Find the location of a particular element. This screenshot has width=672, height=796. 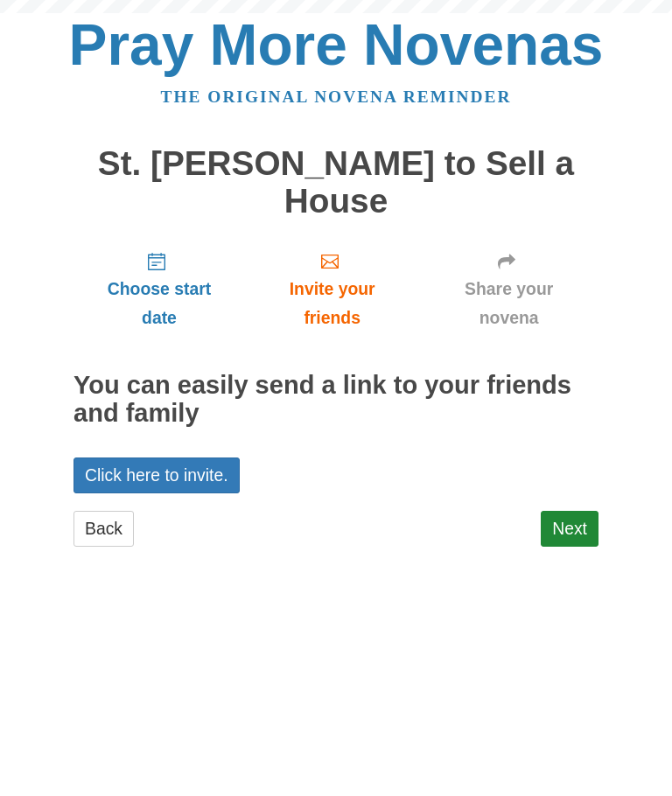

span: Share your novena is located at coordinates (508, 303).